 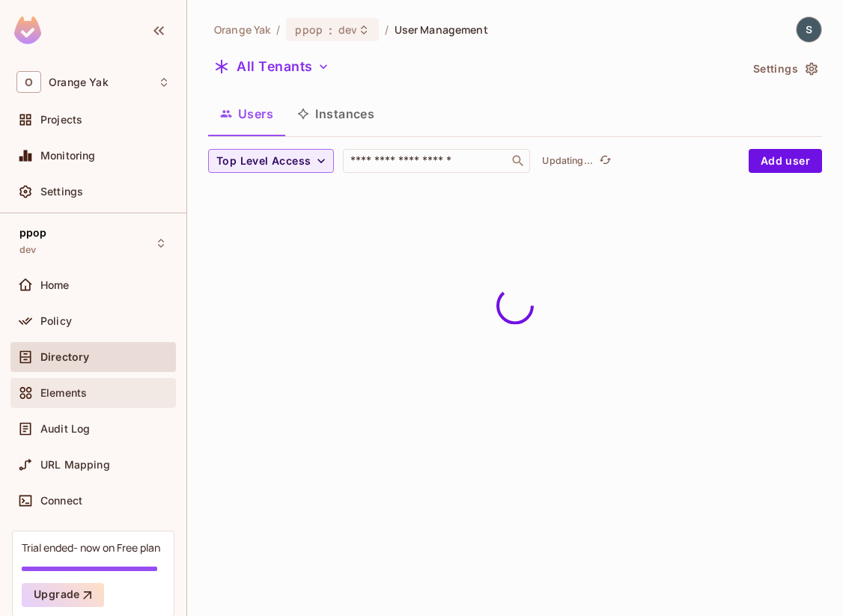 I want to click on span: Audit Log, so click(x=65, y=429).